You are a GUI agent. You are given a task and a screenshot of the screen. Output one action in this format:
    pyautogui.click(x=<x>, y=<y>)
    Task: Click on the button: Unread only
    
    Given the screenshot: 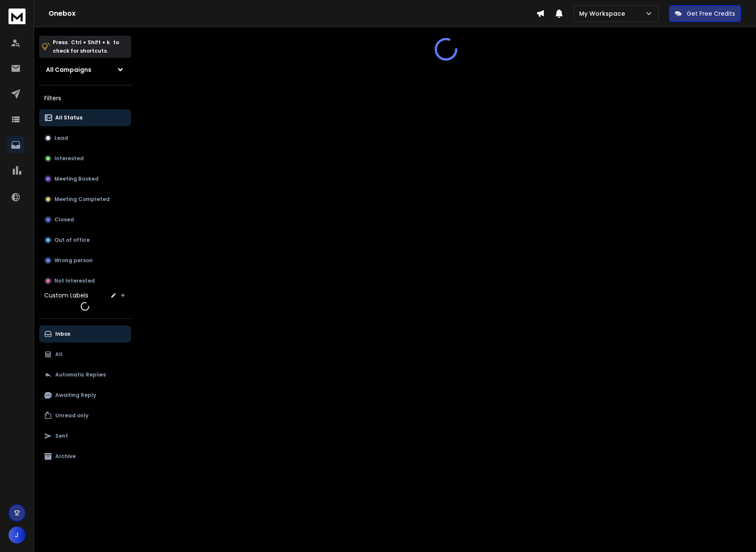 What is the action you would take?
    pyautogui.click(x=85, y=416)
    